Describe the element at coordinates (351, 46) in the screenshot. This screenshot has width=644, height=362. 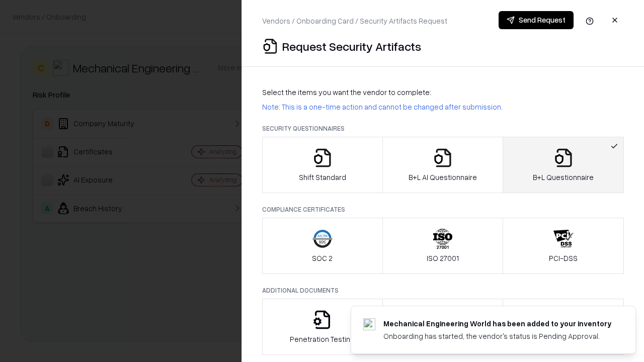
I see `p: Request Security Artifacts` at that location.